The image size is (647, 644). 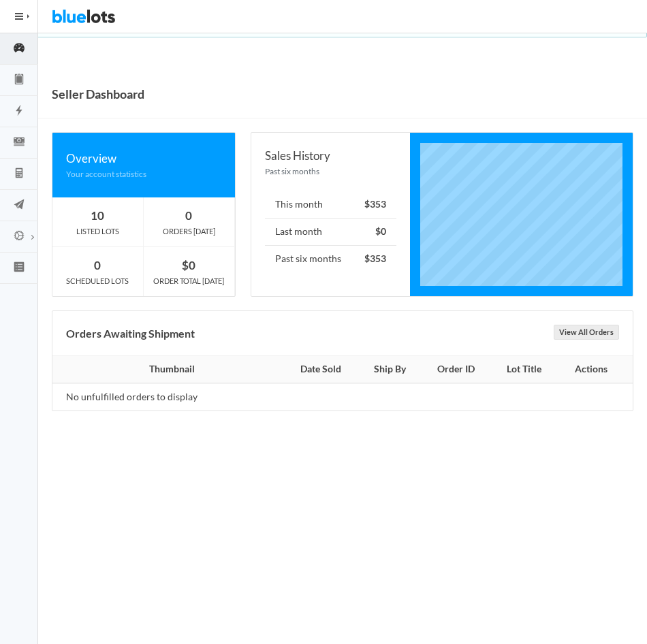 What do you see at coordinates (168, 398) in the screenshot?
I see `td: No unfulfilled orders to display` at bounding box center [168, 398].